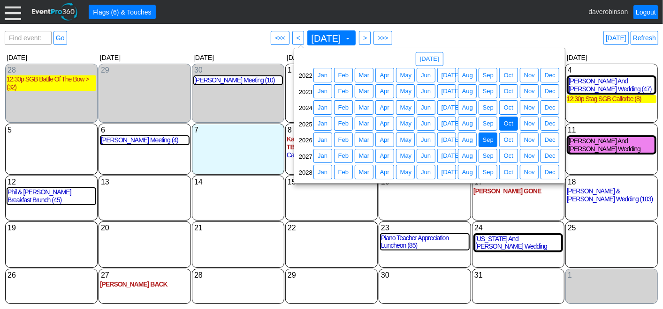  Describe the element at coordinates (608, 11) in the screenshot. I see `span: daverobinson` at that location.